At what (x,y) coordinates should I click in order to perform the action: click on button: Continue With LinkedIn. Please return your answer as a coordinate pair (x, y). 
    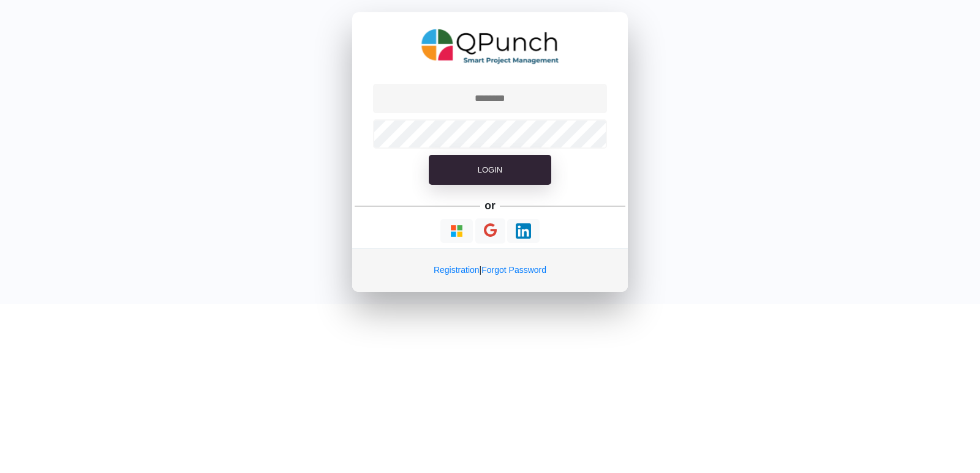
    Looking at the image, I should click on (523, 231).